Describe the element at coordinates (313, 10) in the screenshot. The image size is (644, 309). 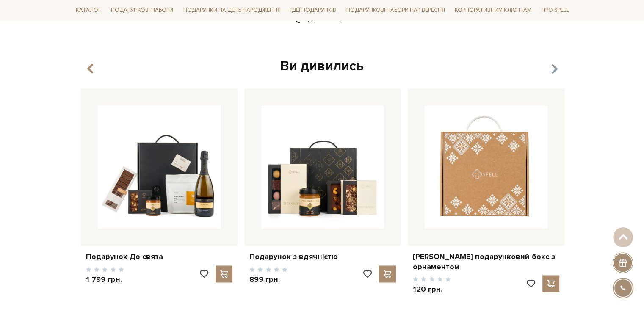
I see `a: Ідеї подарунків` at that location.